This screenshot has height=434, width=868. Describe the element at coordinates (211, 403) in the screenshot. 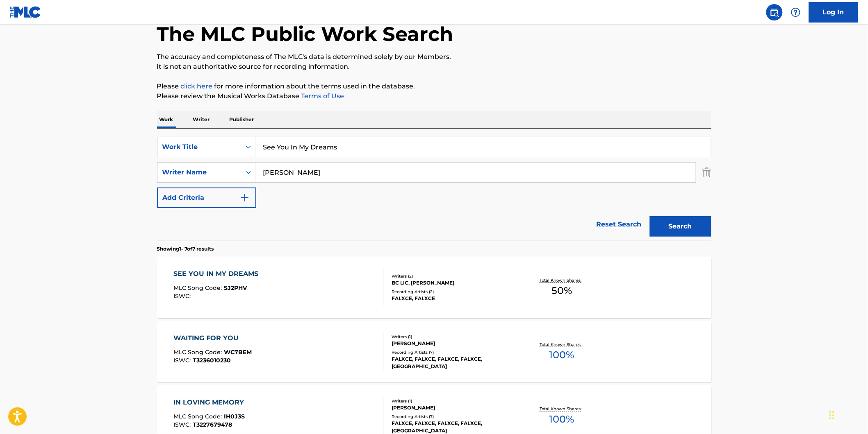

I see `div: IN LOVING MEMORY` at that location.